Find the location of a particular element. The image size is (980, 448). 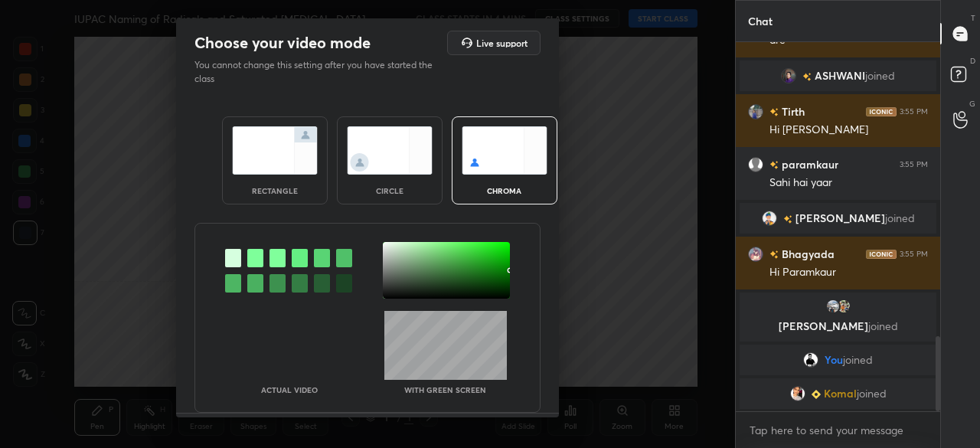

img: chromaScreenIcon.c19ab0a0.svg is located at coordinates (505, 150).